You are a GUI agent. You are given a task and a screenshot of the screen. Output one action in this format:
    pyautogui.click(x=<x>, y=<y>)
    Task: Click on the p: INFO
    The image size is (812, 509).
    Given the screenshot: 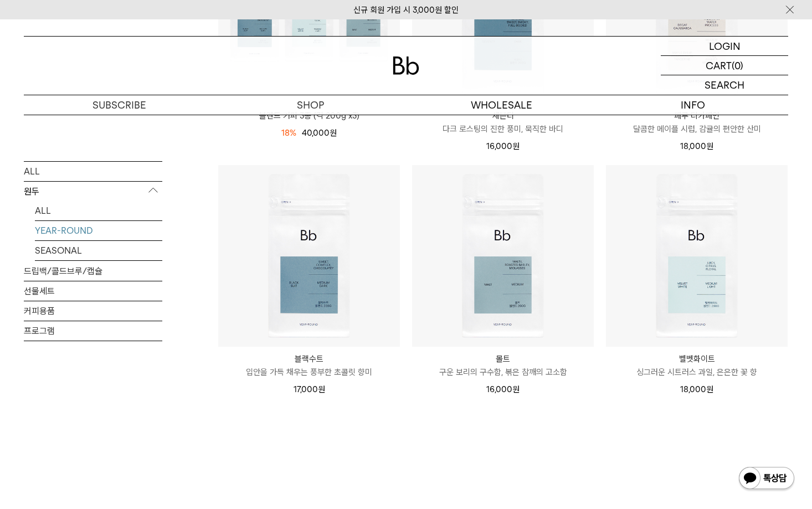 What is the action you would take?
    pyautogui.click(x=693, y=105)
    